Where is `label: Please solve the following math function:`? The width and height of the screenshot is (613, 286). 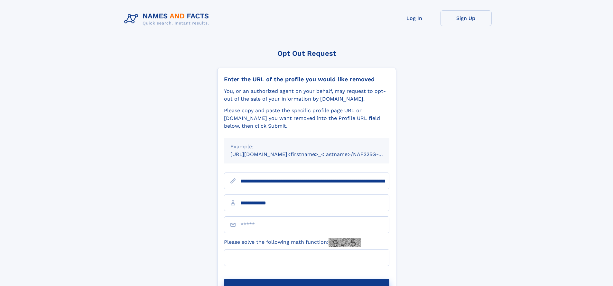
label: Please solve the following math function: is located at coordinates (292, 242).